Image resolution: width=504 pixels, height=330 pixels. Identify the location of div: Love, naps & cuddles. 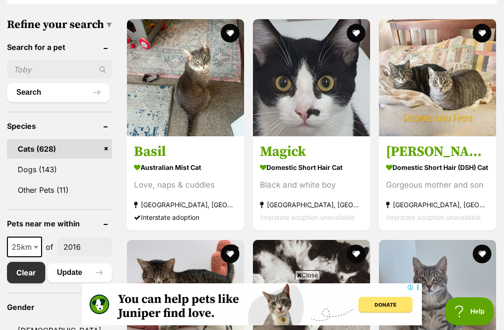
(185, 185).